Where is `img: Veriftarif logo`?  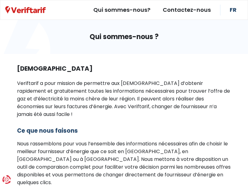
img: Veriftarif logo is located at coordinates (25, 10).